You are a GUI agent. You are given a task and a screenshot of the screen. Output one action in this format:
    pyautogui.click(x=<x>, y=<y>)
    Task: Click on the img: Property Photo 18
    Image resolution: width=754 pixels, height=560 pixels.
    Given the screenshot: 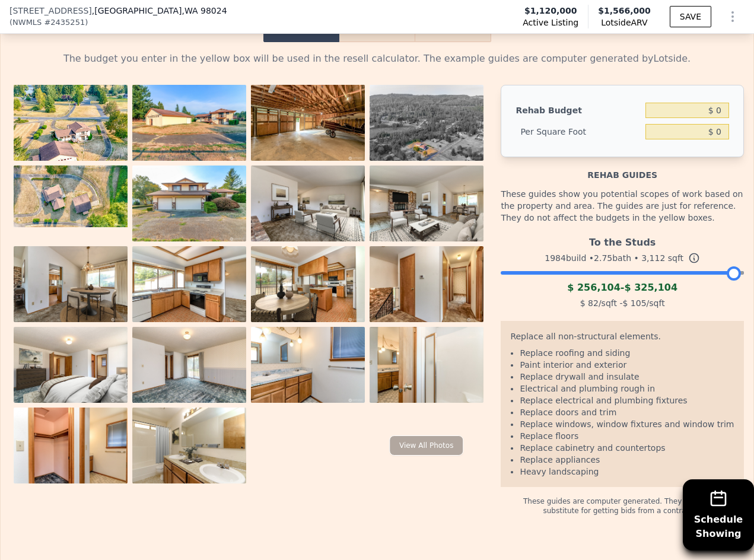 What is the action you would take?
    pyautogui.click(x=189, y=445)
    